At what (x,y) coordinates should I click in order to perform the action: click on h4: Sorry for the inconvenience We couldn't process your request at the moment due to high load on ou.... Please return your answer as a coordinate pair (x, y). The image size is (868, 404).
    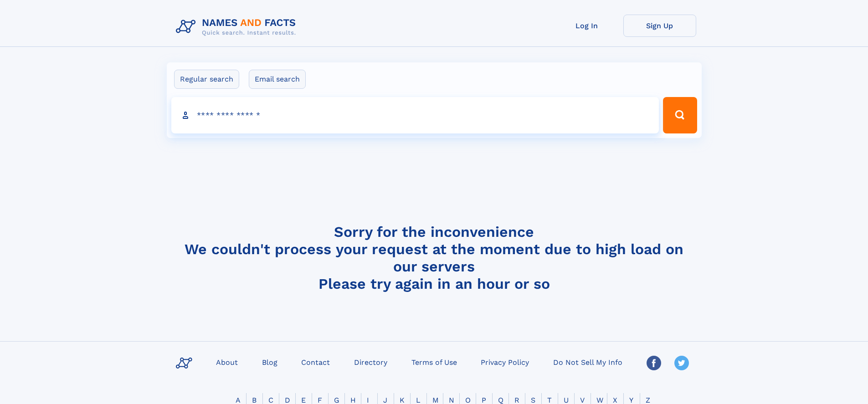
    Looking at the image, I should click on (434, 257).